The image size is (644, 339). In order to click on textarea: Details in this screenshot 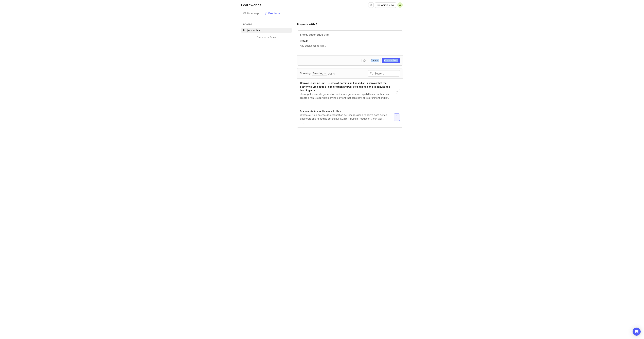, I will do `click(350, 47)`.